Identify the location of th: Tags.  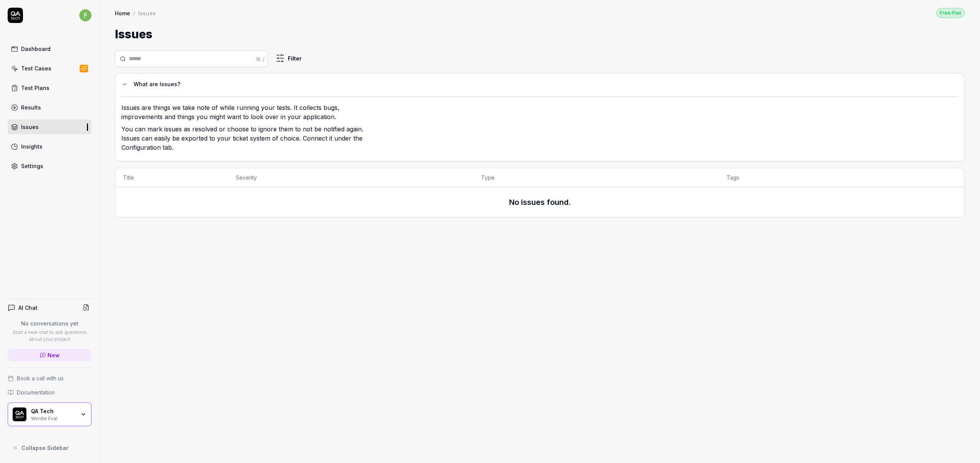
(841, 178).